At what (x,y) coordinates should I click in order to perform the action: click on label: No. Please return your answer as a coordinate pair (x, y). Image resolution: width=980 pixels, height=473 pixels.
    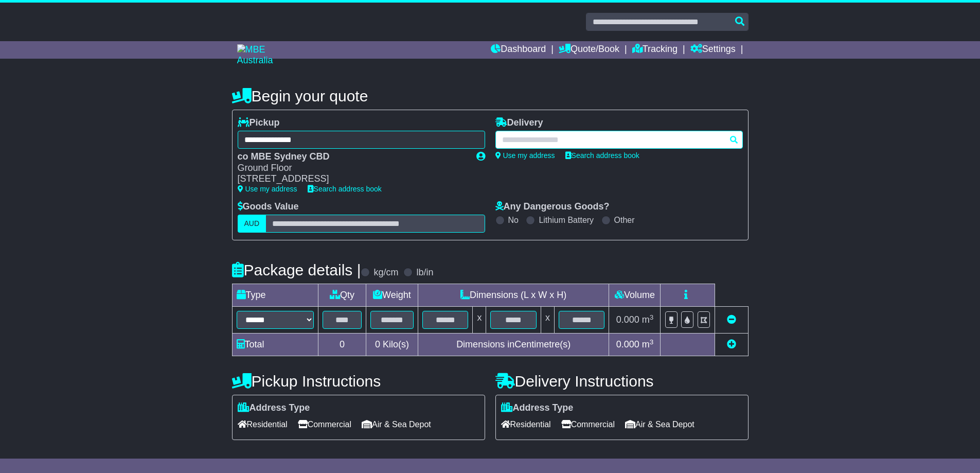
    Looking at the image, I should click on (513, 220).